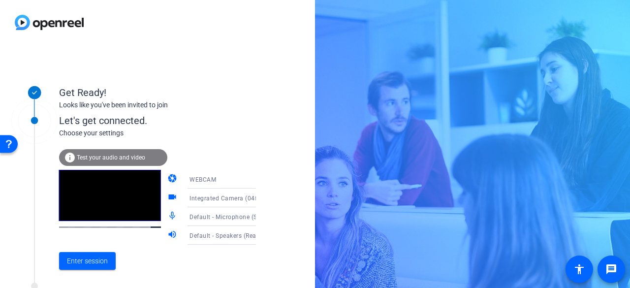  What do you see at coordinates (157, 105) in the screenshot?
I see `div: Looks like you've been invited to join` at bounding box center [157, 105].